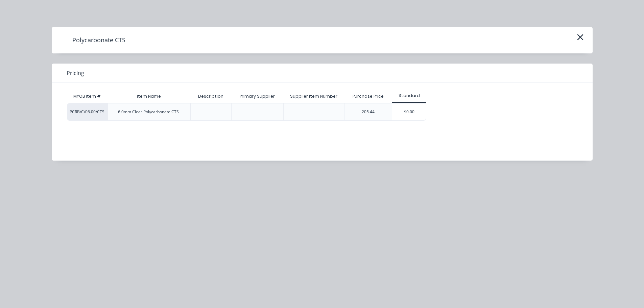 This screenshot has height=308, width=644. I want to click on div: 6.0mm Clear Polycarbonate CTS-, so click(149, 112).